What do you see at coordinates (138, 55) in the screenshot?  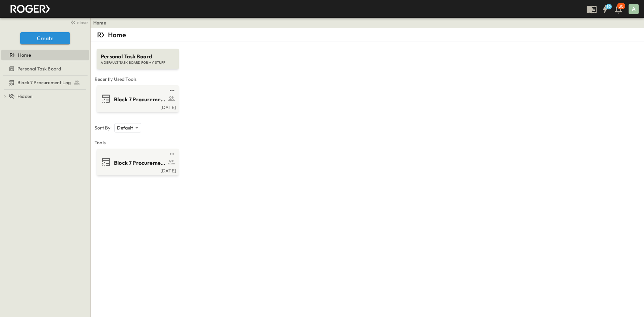 I see `a: Personal Task BoardA DEFAULT TASK BOARD FOR MY STUFF` at bounding box center [138, 55].